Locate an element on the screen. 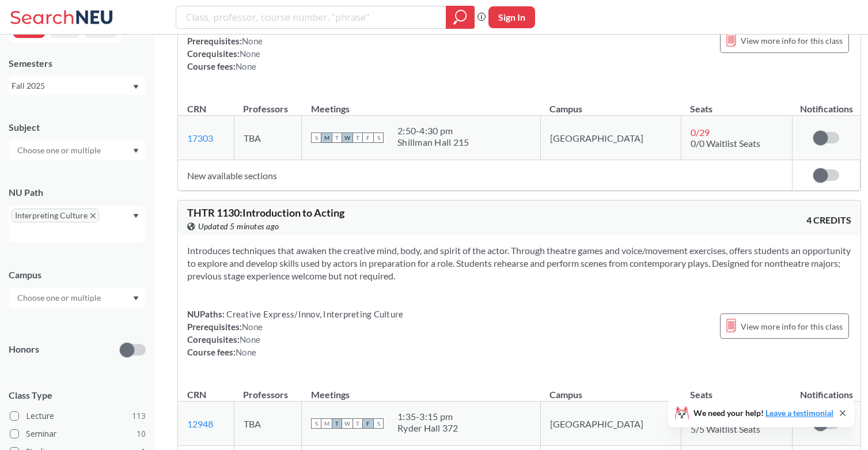 The image size is (868, 450). div: Fall 2025Dropdown arrow is located at coordinates (77, 86).